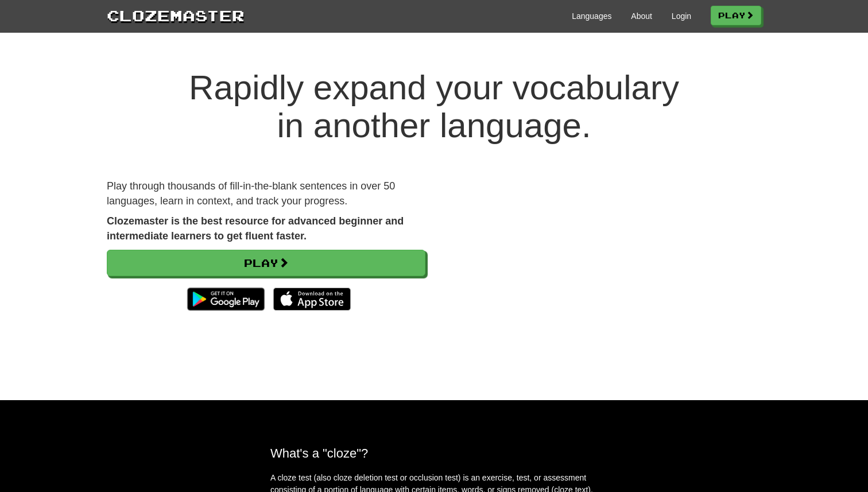 The width and height of the screenshot is (868, 492). What do you see at coordinates (226, 299) in the screenshot?
I see `img: Get it on Google Play` at bounding box center [226, 299].